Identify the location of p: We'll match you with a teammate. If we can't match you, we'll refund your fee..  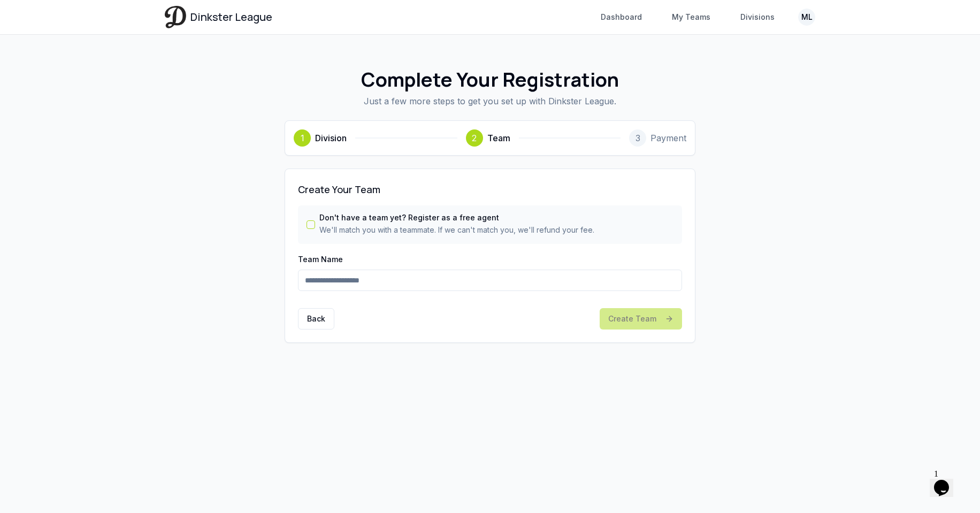
(457, 230).